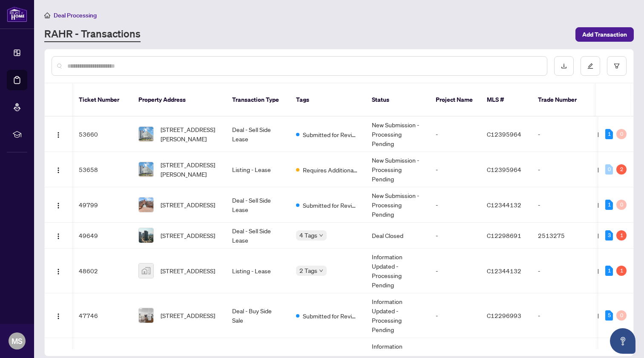 Image resolution: width=644 pixels, height=358 pixels. What do you see at coordinates (616, 66) in the screenshot?
I see `button: filter` at bounding box center [616, 66].